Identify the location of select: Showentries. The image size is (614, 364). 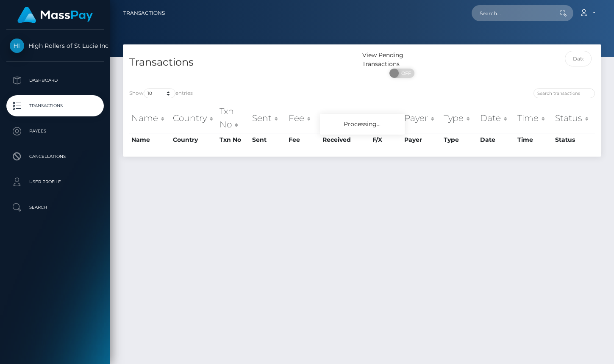
(159, 93).